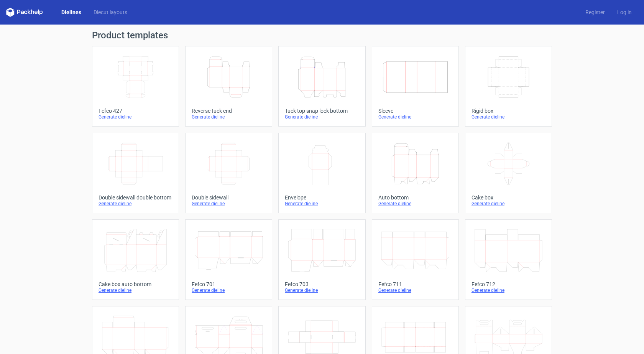 The height and width of the screenshot is (354, 644). Describe the element at coordinates (415, 284) in the screenshot. I see `div: Fefco 711` at that location.